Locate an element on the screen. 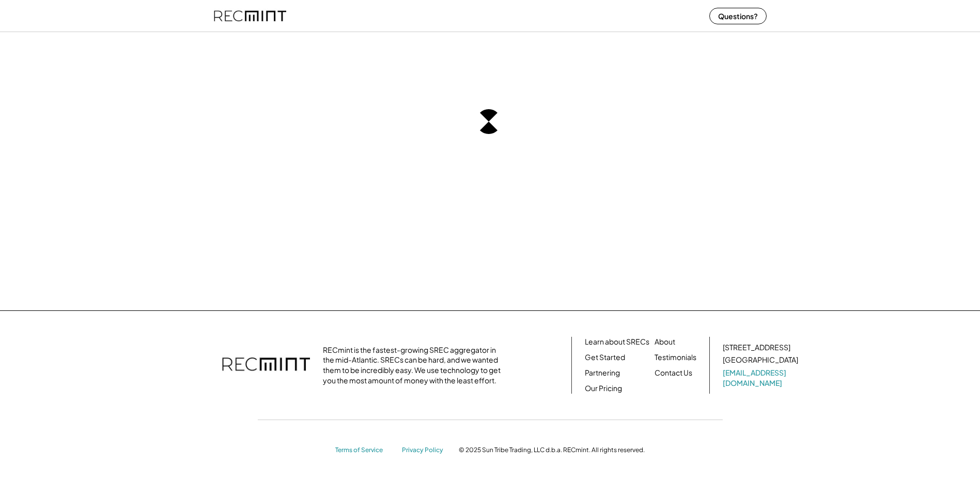 The width and height of the screenshot is (980, 478). div: © 2025 Sun Tribe Trading, LLC d.b.a. RECmint. All rights reserved. is located at coordinates (551, 450).